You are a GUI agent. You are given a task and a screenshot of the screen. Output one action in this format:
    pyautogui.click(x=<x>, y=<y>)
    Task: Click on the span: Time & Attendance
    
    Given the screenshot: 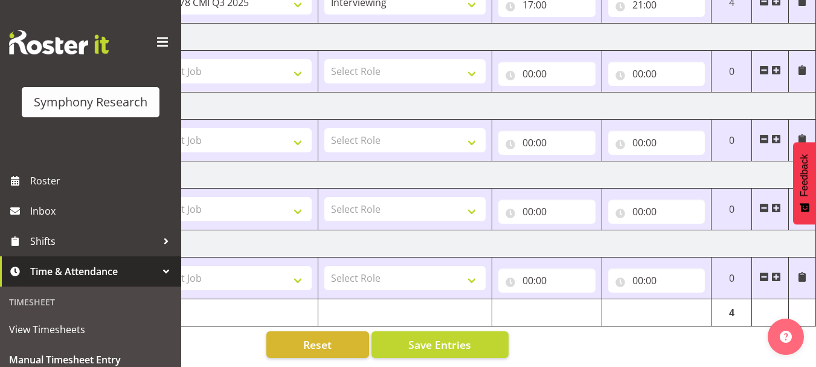 What is the action you would take?
    pyautogui.click(x=94, y=271)
    